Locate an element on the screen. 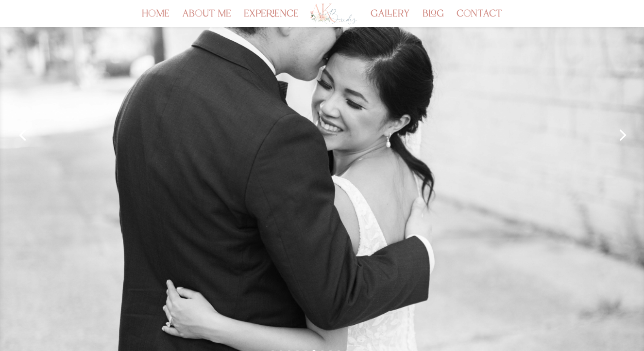 The width and height of the screenshot is (644, 351). a: gallery is located at coordinates (390, 19).